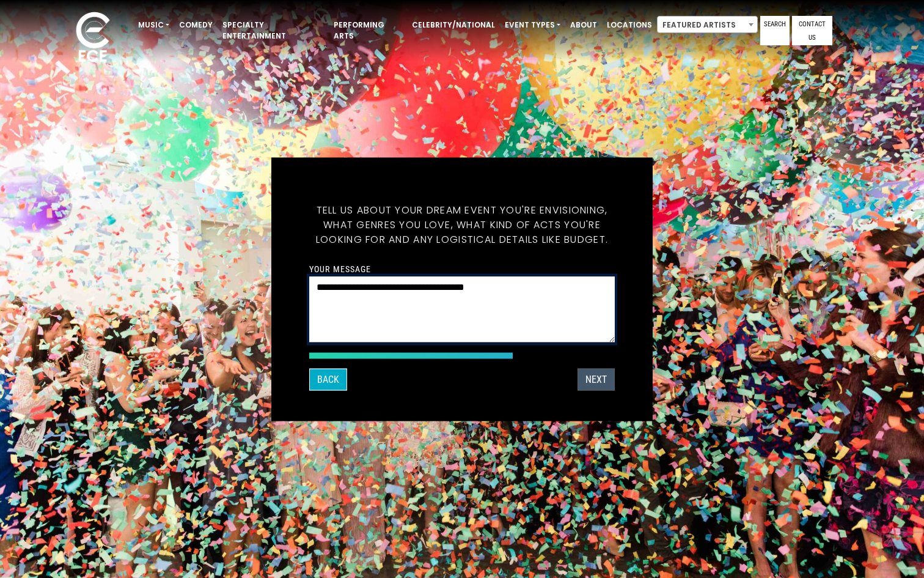 This screenshot has height=578, width=924. What do you see at coordinates (584, 25) in the screenshot?
I see `a: About` at bounding box center [584, 25].